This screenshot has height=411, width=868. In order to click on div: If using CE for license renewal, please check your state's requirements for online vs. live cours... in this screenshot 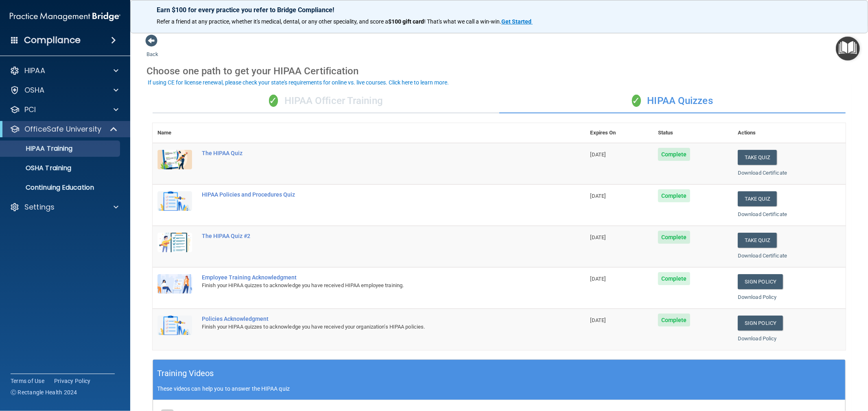, I will do `click(299, 83)`.